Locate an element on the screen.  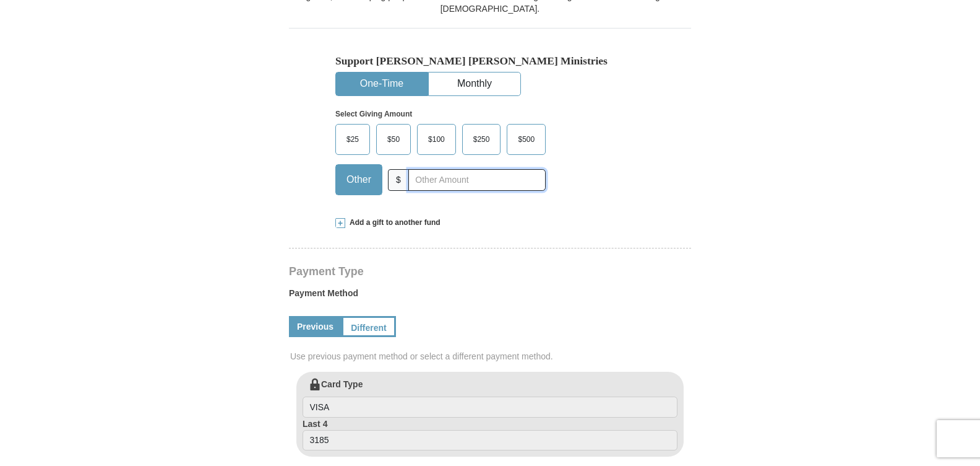
input: Card Type is located at coordinates (490, 407).